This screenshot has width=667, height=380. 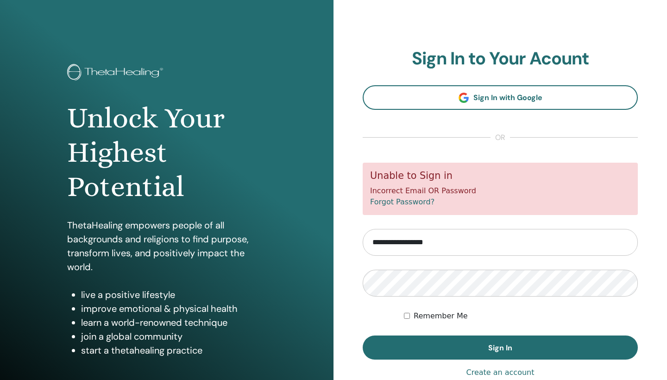 What do you see at coordinates (501, 348) in the screenshot?
I see `span: Sign In` at bounding box center [501, 348].